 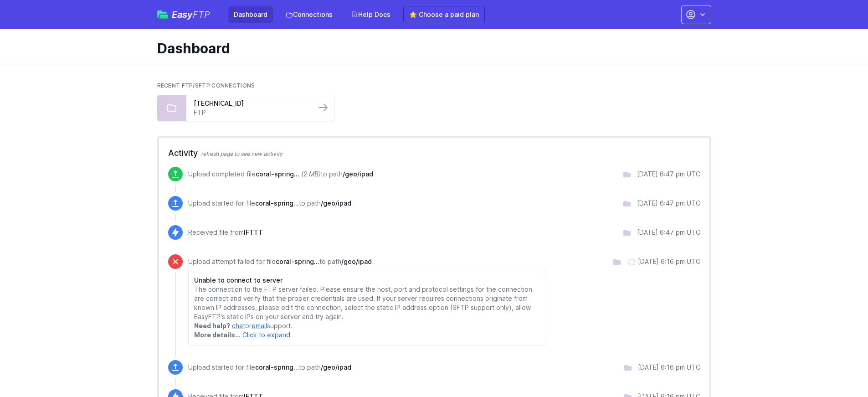 I want to click on p: Received file from, so click(x=226, y=233).